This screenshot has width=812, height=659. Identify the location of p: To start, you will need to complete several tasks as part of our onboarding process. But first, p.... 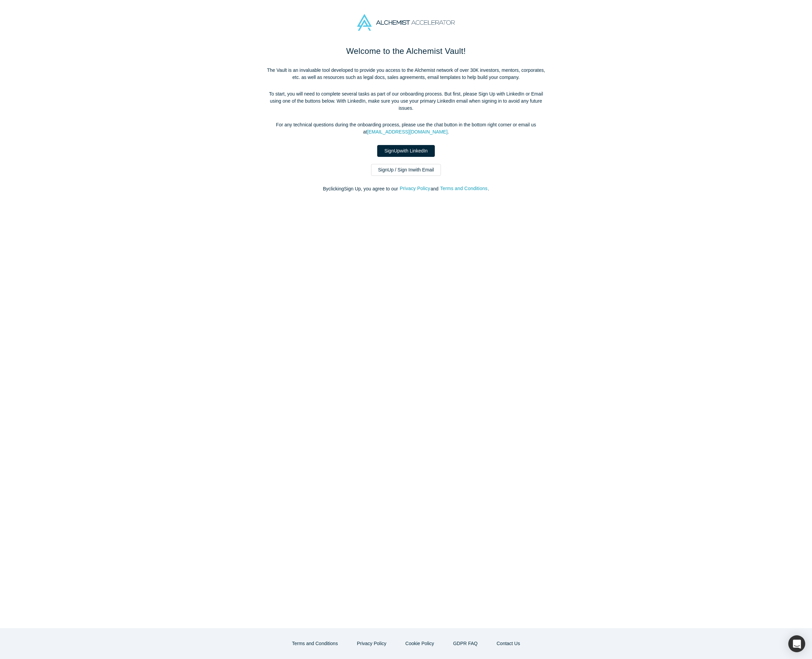
(406, 101).